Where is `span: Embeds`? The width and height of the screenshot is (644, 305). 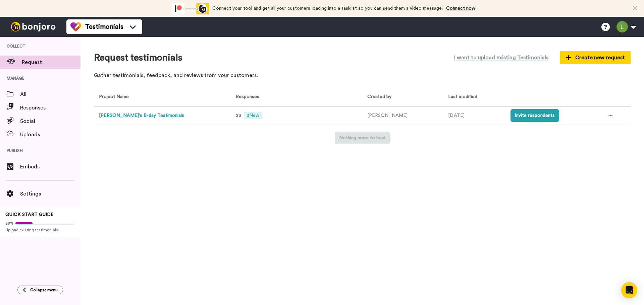 span: Embeds is located at coordinates (50, 167).